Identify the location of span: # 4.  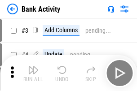
(25, 55).